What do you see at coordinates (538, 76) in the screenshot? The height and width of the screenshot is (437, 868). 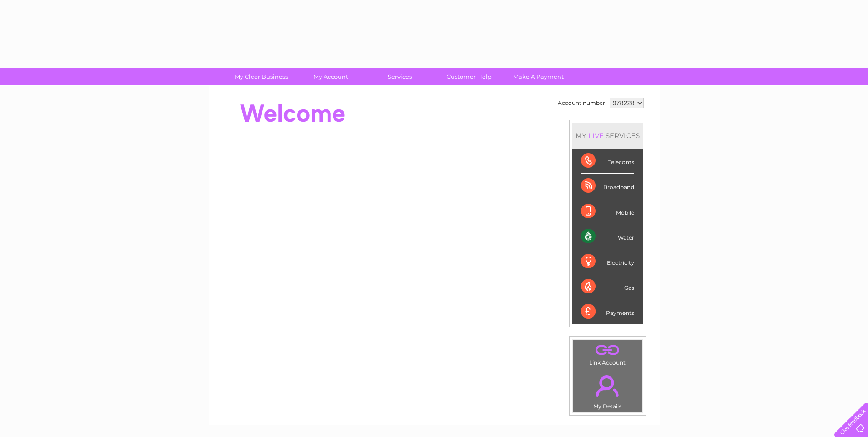 I see `a: Make A Payment` at bounding box center [538, 76].